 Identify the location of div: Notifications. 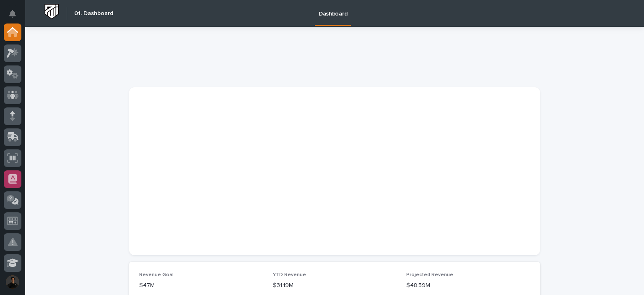
(16, 17).